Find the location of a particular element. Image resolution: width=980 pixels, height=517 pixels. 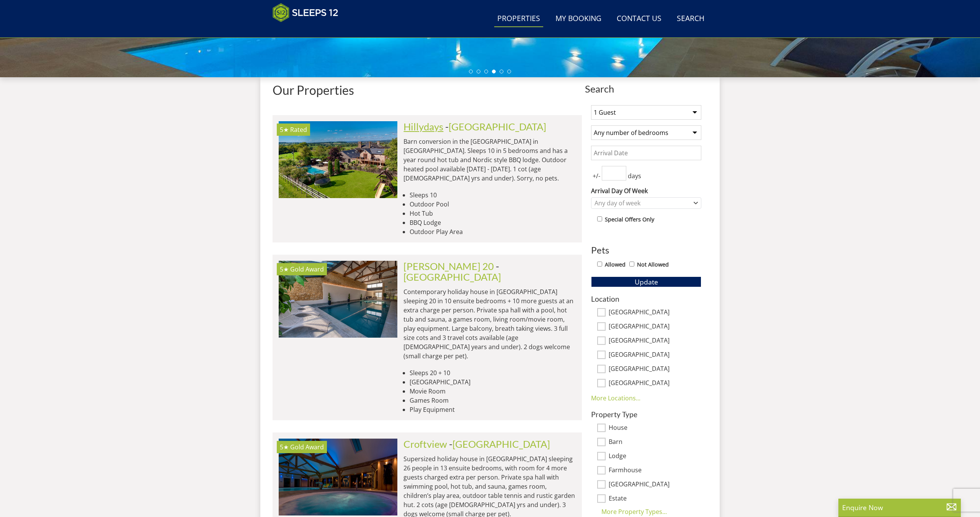

span: Update is located at coordinates (646, 282).